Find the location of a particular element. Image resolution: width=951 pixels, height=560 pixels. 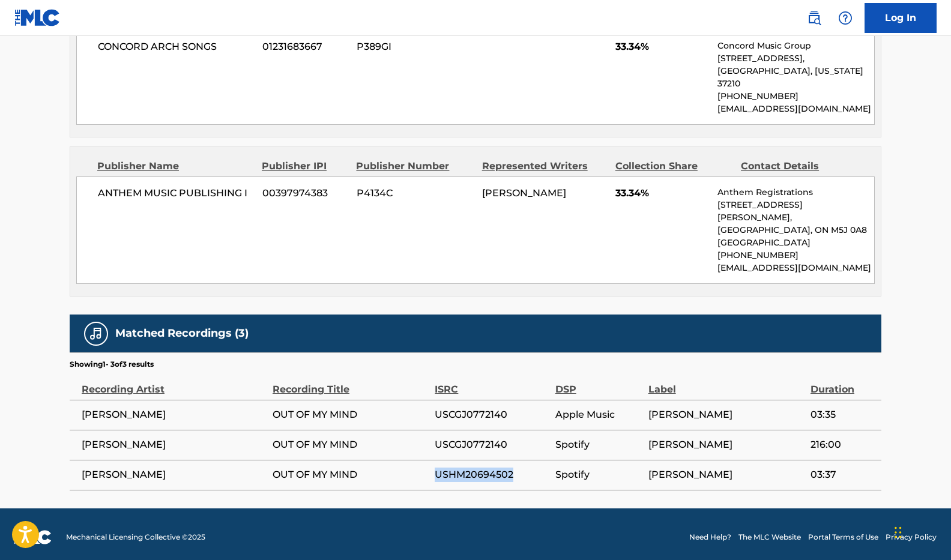

div: Publisher Name is located at coordinates (175, 166).